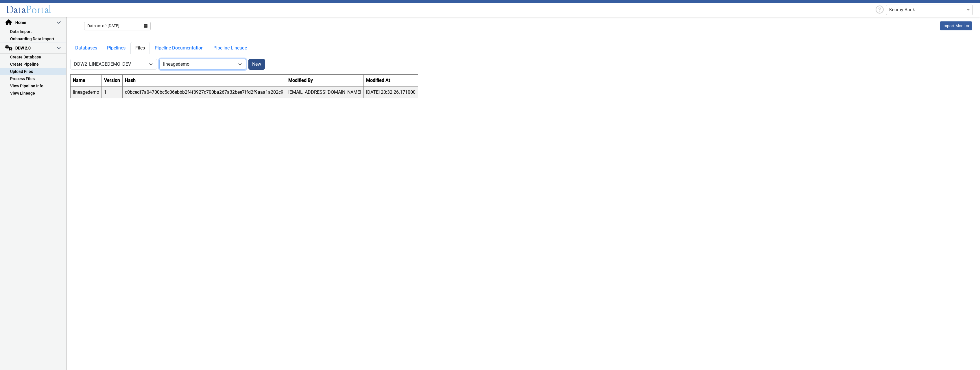 Image resolution: width=980 pixels, height=370 pixels. What do you see at coordinates (36, 23) in the screenshot?
I see `span: Home` at bounding box center [36, 23].